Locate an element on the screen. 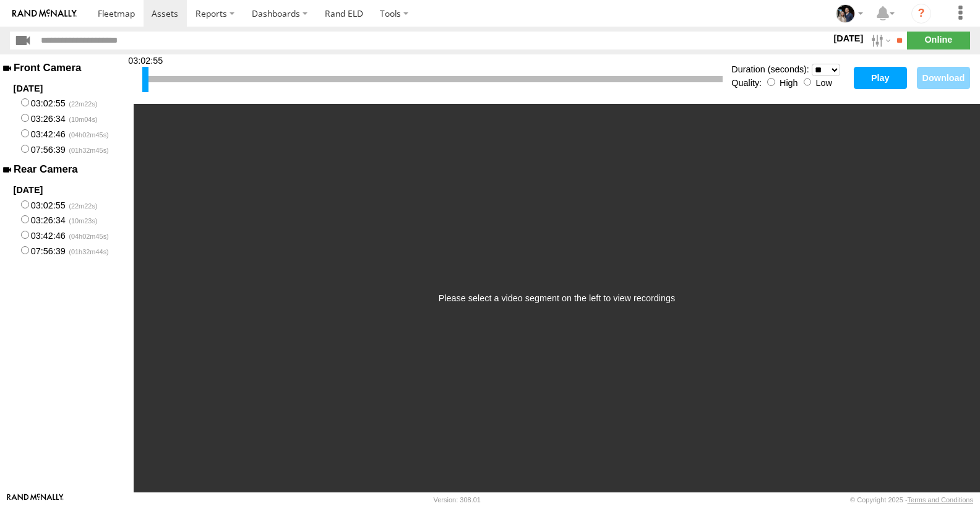 Image resolution: width=980 pixels, height=506 pixels. label: Low is located at coordinates (823, 83).